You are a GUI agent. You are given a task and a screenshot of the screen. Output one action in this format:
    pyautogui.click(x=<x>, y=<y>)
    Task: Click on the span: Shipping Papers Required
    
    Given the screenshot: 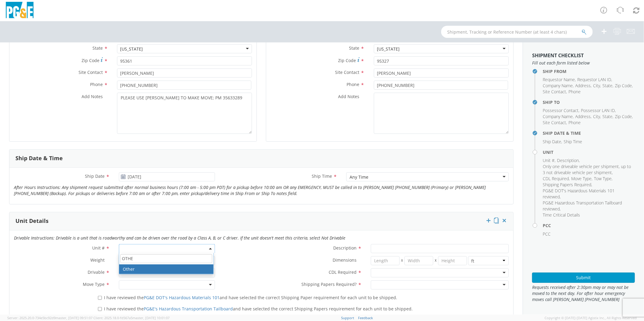 What is the action you would take?
    pyautogui.click(x=567, y=185)
    